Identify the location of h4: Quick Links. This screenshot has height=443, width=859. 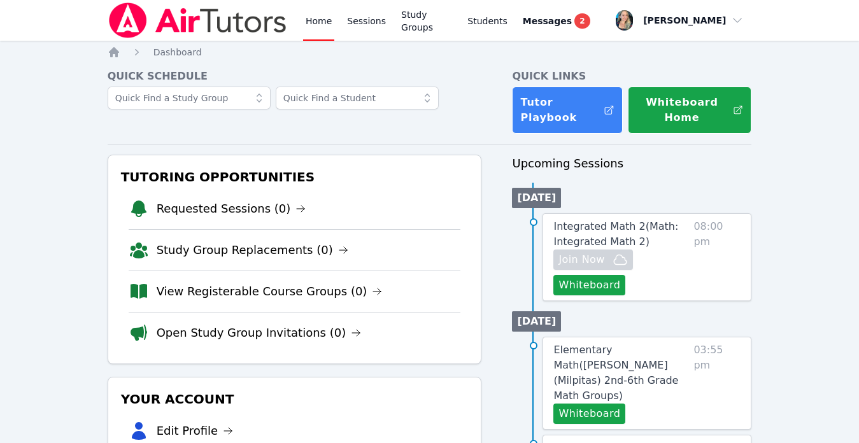
(631, 76).